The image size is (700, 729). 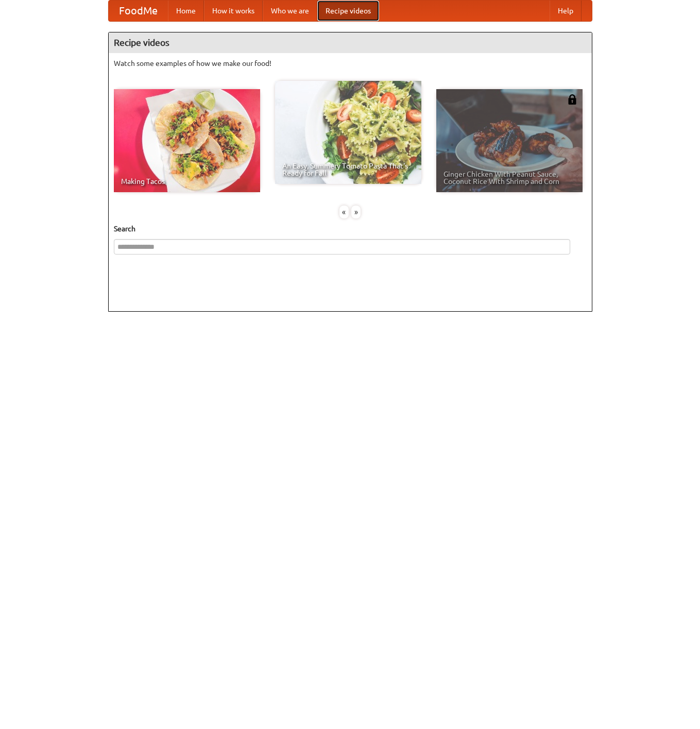 What do you see at coordinates (566, 11) in the screenshot?
I see `a: Help` at bounding box center [566, 11].